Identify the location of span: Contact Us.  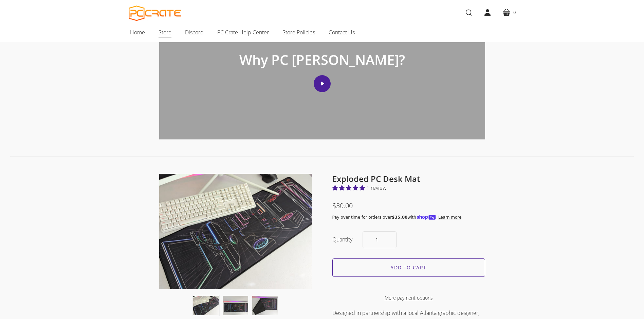
(342, 32).